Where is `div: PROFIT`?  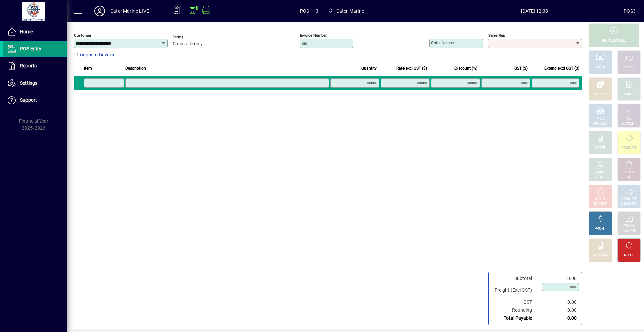 div: PROFIT is located at coordinates (600, 229).